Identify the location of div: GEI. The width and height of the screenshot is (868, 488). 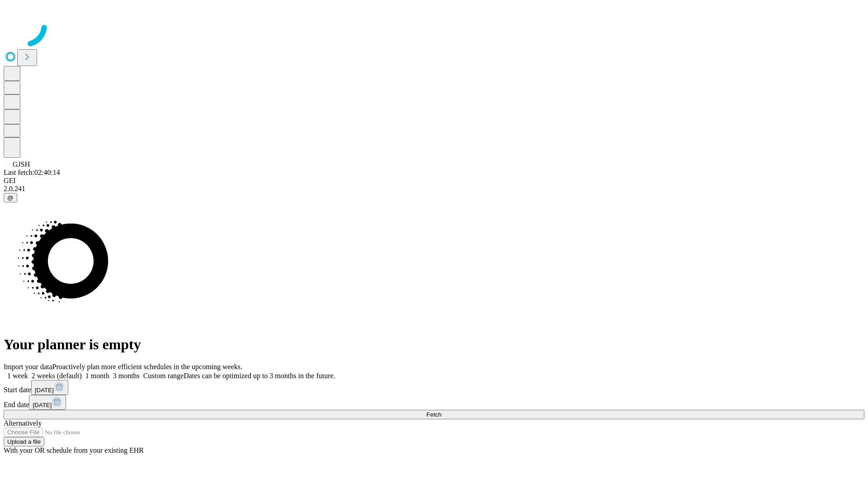
(434, 181).